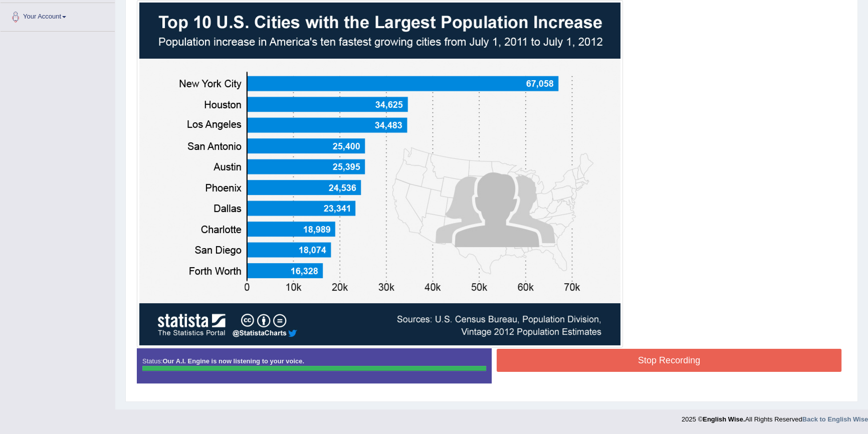 This screenshot has height=434, width=868. I want to click on strong: Our A.I. Engine is now listening to your voice., so click(233, 360).